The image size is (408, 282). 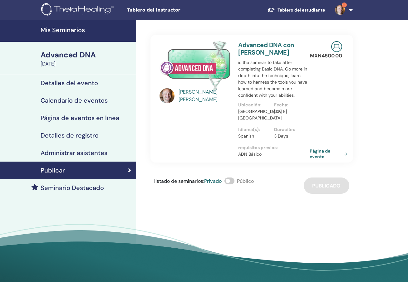 I want to click on a: Página de evento, so click(x=330, y=154).